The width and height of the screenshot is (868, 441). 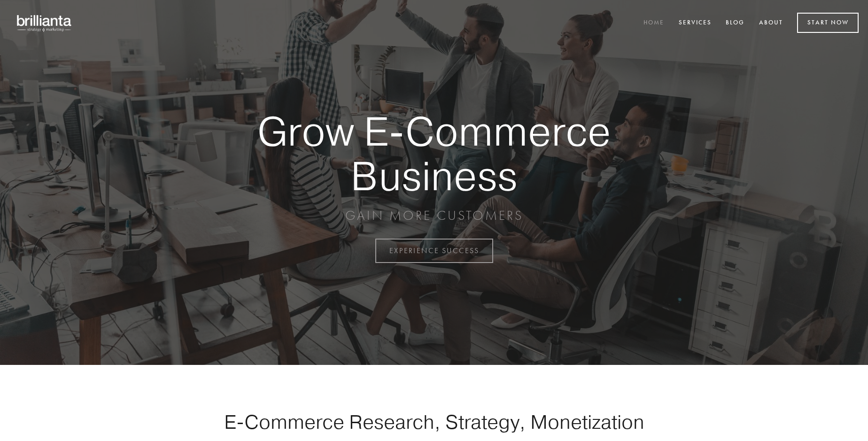 What do you see at coordinates (434, 251) in the screenshot?
I see `a: EXPERIENCE SUCCESS` at bounding box center [434, 251].